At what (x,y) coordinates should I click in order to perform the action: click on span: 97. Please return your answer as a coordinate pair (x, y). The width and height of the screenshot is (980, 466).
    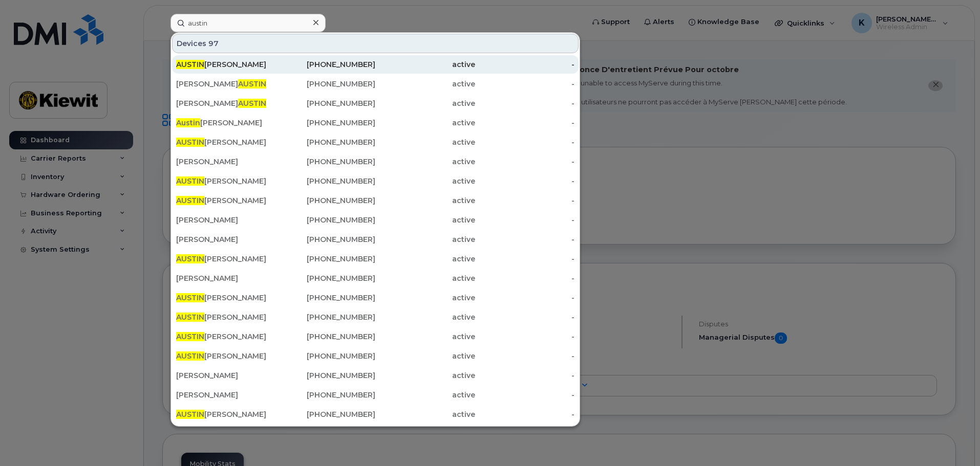
    Looking at the image, I should click on (214, 43).